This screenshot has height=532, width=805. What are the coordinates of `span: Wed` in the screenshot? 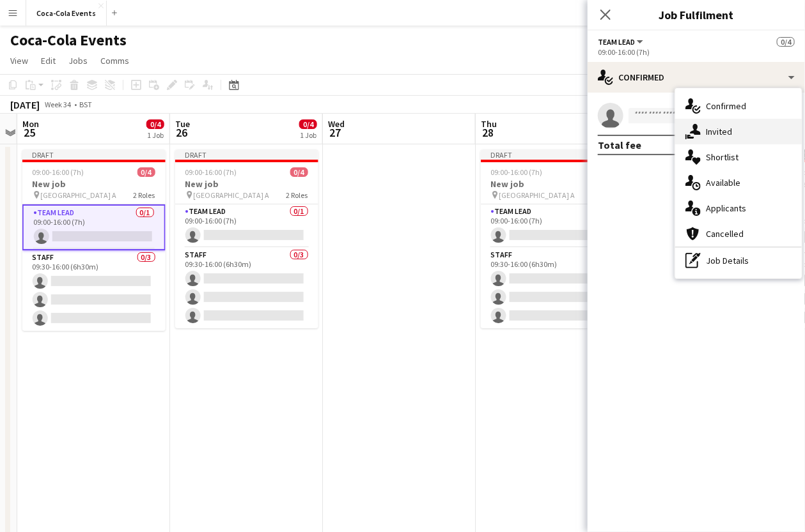 It's located at (336, 124).